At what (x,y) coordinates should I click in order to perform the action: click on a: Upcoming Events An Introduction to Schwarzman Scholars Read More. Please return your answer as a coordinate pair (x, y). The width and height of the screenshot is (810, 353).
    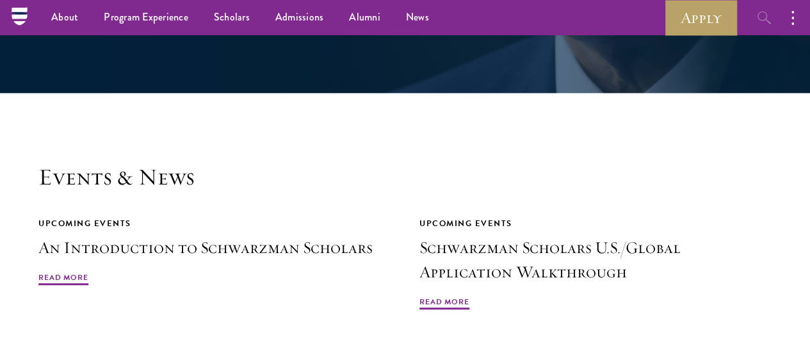
    Looking at the image, I should click on (214, 252).